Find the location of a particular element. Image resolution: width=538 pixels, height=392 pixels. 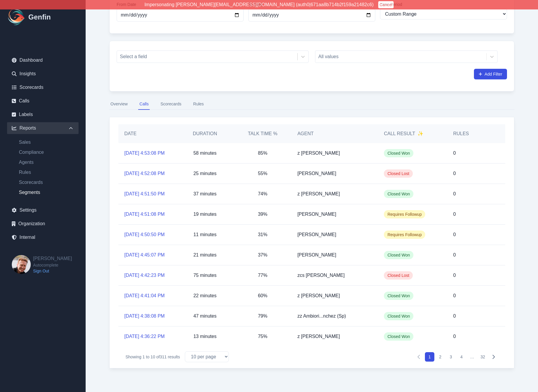

button: Calls is located at coordinates (144, 104).